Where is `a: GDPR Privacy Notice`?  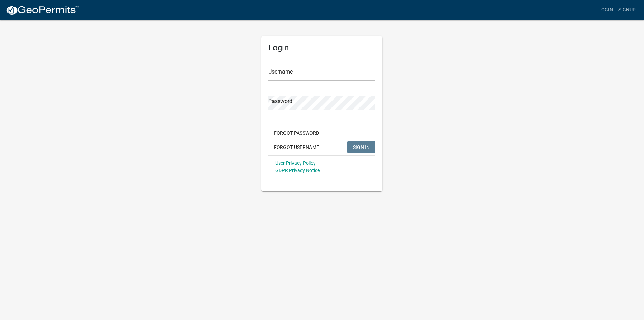 a: GDPR Privacy Notice is located at coordinates (298, 170).